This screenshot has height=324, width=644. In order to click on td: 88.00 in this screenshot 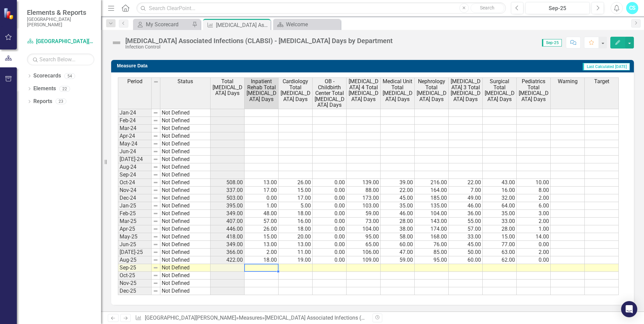, I will do `click(363, 190)`.